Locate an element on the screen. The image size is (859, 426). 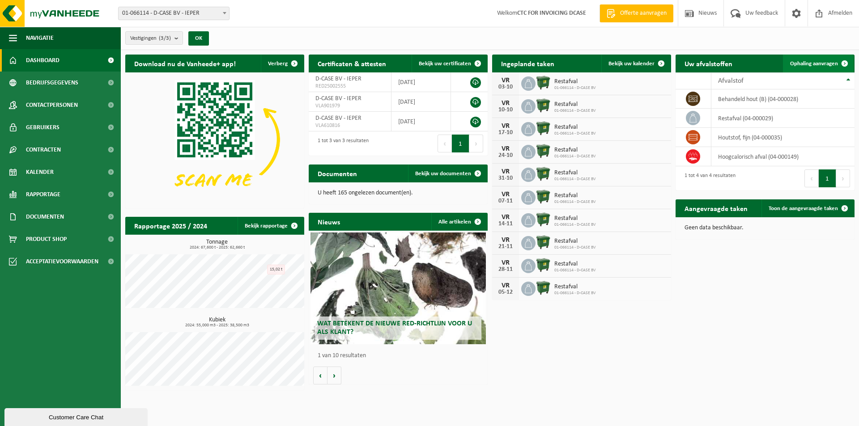
div: 31-10 is located at coordinates (506, 179).